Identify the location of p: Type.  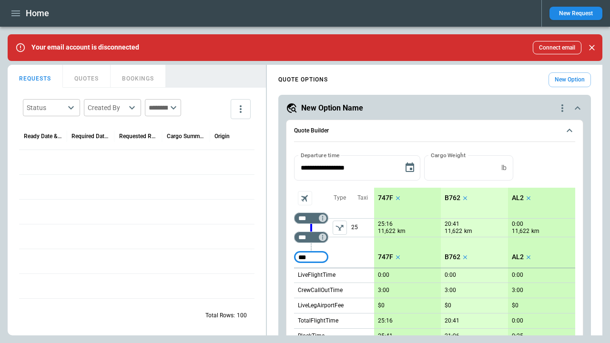
(340, 198).